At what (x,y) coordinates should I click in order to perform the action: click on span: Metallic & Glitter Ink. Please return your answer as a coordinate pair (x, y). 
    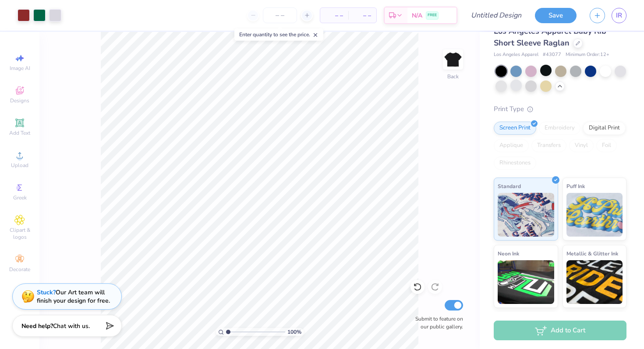
    Looking at the image, I should click on (592, 253).